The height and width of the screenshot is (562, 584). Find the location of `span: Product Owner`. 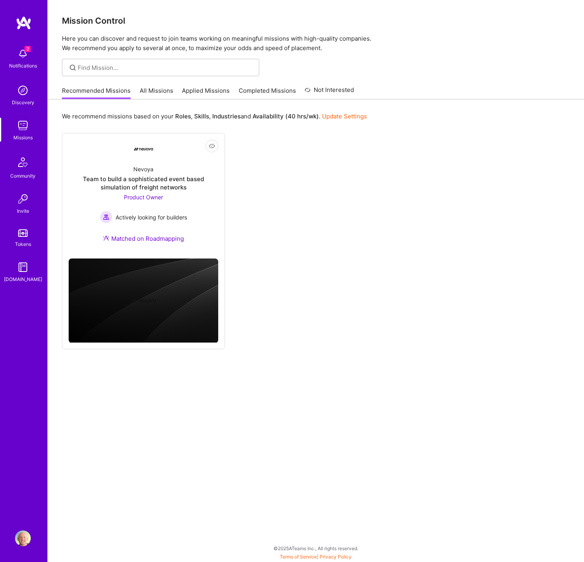

span: Product Owner is located at coordinates (143, 197).